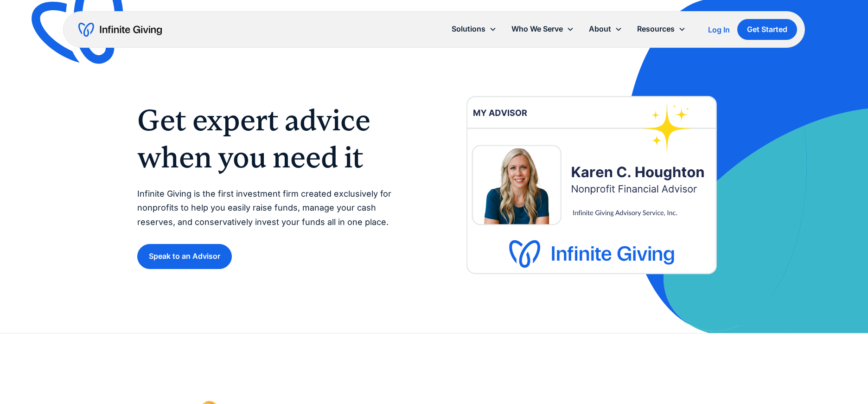 This screenshot has height=404, width=868. What do you see at coordinates (276, 138) in the screenshot?
I see `h1: Get expert advice when you need it` at bounding box center [276, 138].